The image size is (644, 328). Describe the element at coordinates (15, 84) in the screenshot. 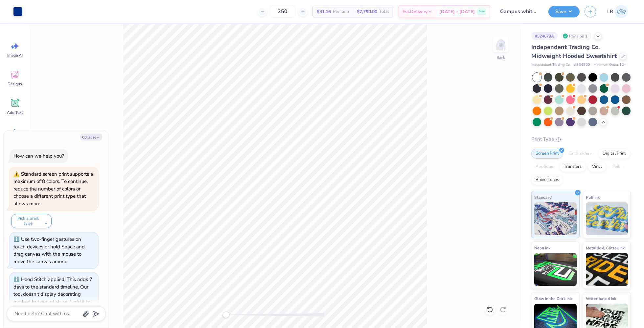

I see `span: Designs` at that location.